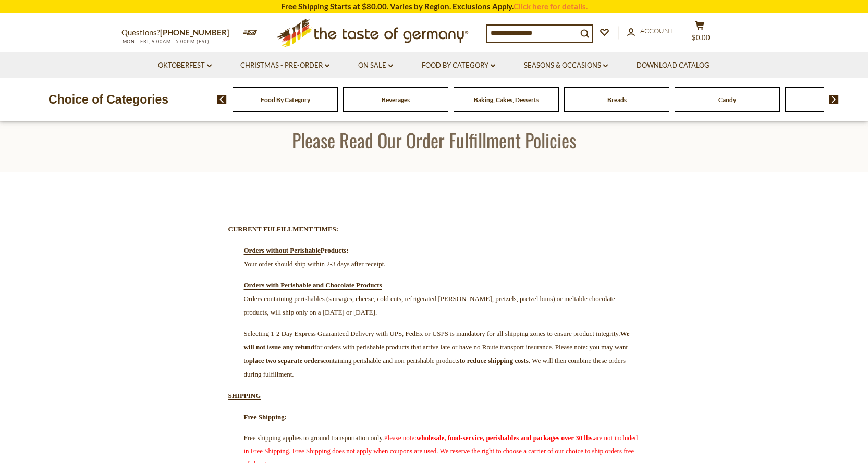 Image resolution: width=868 pixels, height=463 pixels. What do you see at coordinates (437, 354) in the screenshot?
I see `span: Selecting 1-2 Day Express Guaranteed Delivery with UPS, FedEx or USPS is mandatory for all shippi...` at bounding box center [437, 354].